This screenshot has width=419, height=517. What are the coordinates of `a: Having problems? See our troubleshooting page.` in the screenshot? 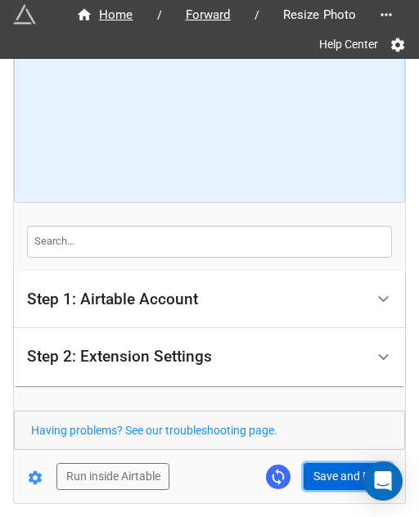 It's located at (154, 431).